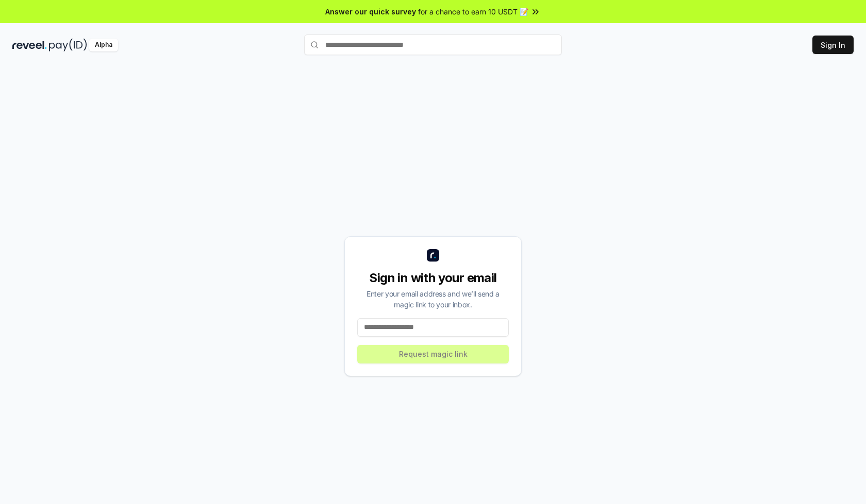  Describe the element at coordinates (104, 45) in the screenshot. I see `div: Alpha` at that location.